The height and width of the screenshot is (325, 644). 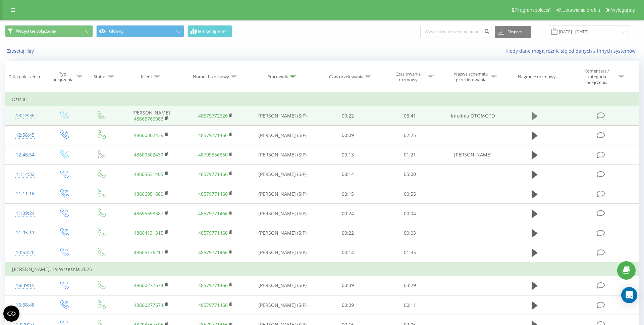 What do you see at coordinates (409, 194) in the screenshot?
I see `td: 00:55` at bounding box center [409, 194].